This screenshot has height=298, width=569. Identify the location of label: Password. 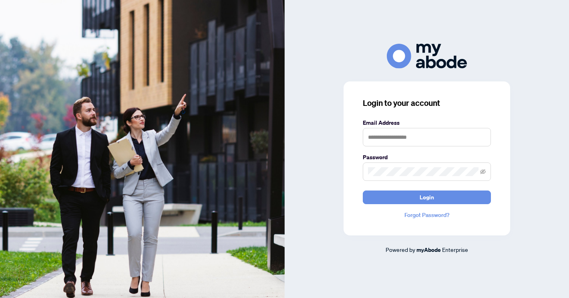
(427, 157).